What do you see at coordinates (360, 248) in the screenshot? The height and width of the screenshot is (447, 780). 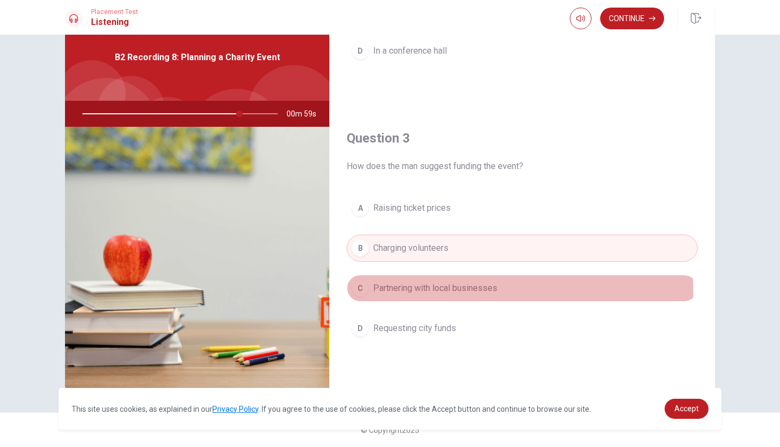 I see `div: B` at bounding box center [360, 248].